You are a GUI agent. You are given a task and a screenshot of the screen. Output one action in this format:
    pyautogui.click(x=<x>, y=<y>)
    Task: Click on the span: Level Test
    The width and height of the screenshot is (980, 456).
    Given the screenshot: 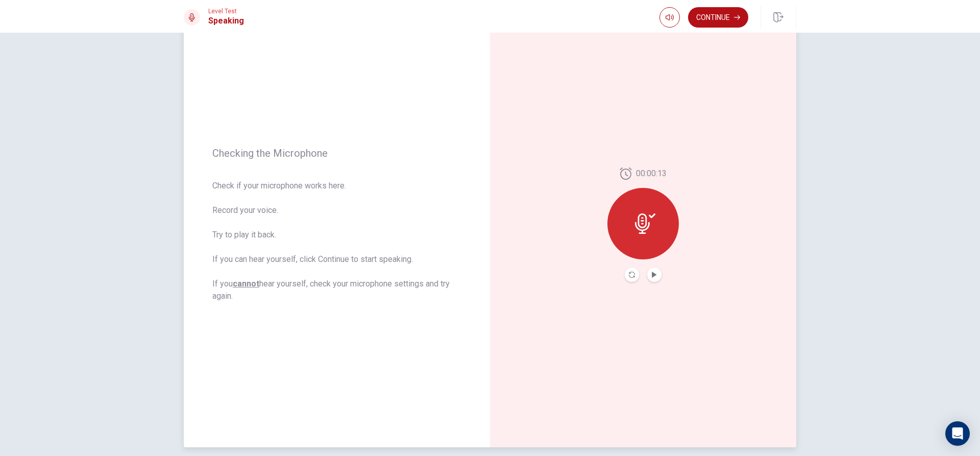 What is the action you would take?
    pyautogui.click(x=226, y=11)
    